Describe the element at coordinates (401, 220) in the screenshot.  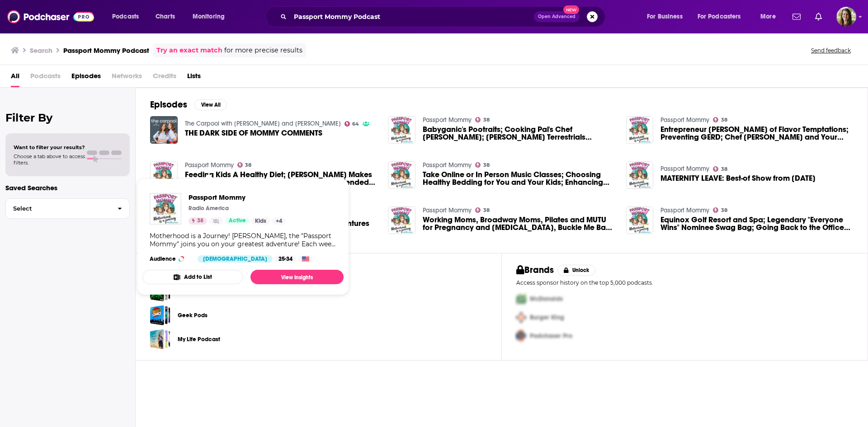
I see `img: Working Moms, Broadway Moms, Pilates and MUTU for Pregnancy and Postpartum, Buckle Me Baby Coats` at that location.